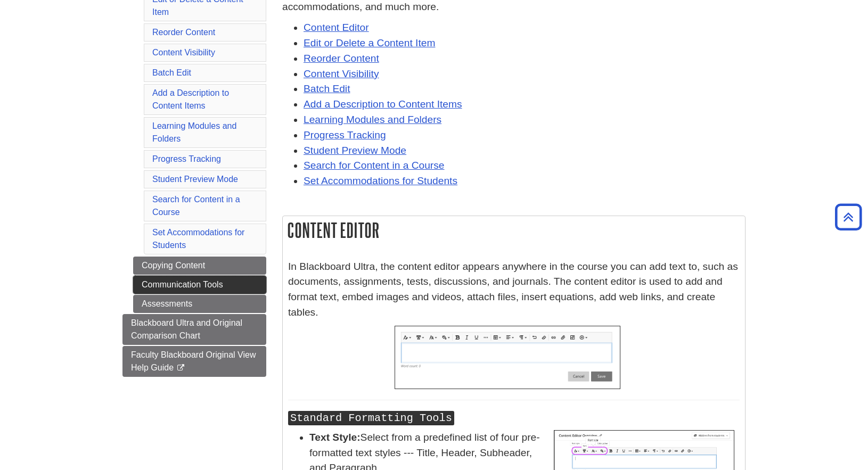 Image resolution: width=868 pixels, height=470 pixels. Describe the element at coordinates (186, 329) in the screenshot. I see `span: Blackboard Ultra and Original Comparison Chart` at that location.